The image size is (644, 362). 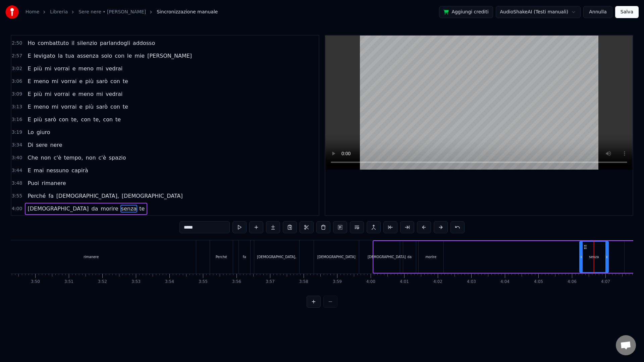 What do you see at coordinates (129, 56) in the screenshot?
I see `span: le` at bounding box center [129, 56].